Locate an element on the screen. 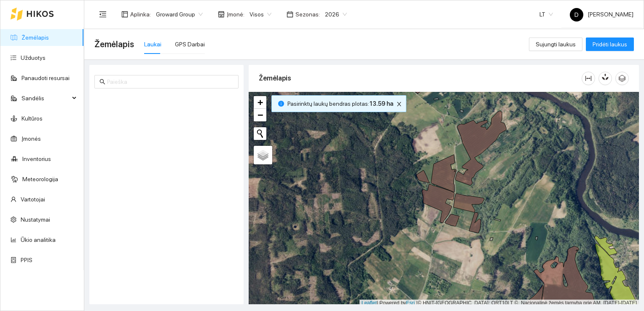  a: Panaudoti resursai is located at coordinates (45, 78).